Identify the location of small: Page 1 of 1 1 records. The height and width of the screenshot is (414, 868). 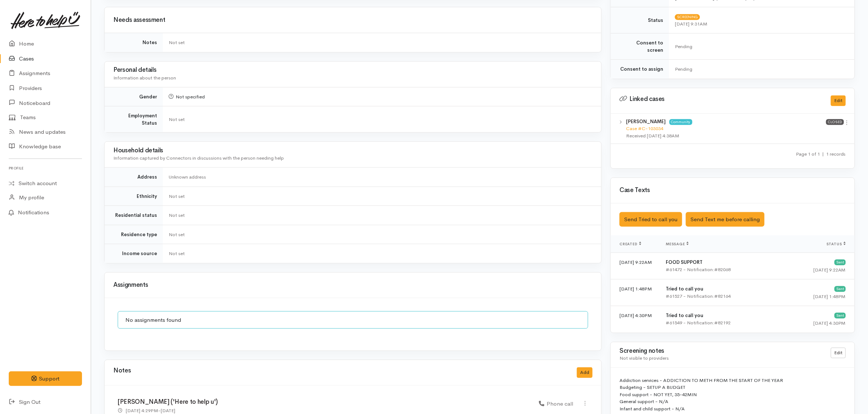
(820, 154).